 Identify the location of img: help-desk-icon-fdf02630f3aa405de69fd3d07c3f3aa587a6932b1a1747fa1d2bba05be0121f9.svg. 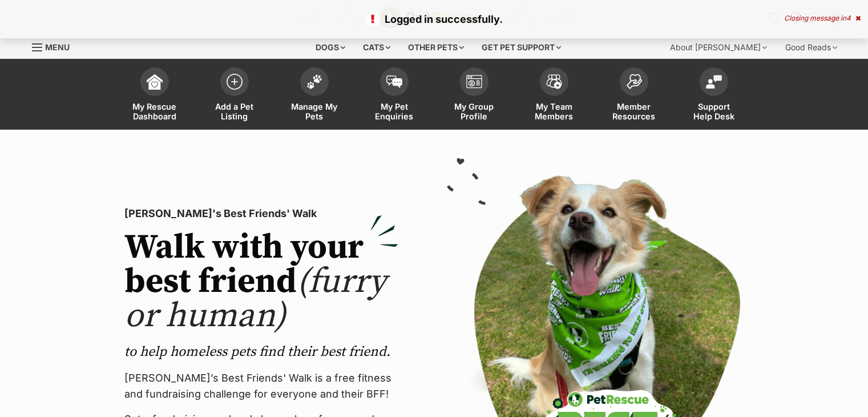
(714, 82).